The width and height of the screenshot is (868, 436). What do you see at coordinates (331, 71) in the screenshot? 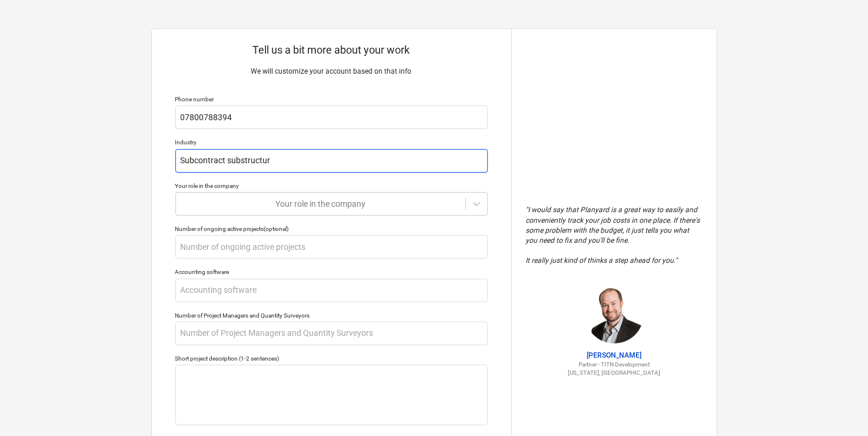
I see `p: We will customize your account based on that info` at bounding box center [331, 71].